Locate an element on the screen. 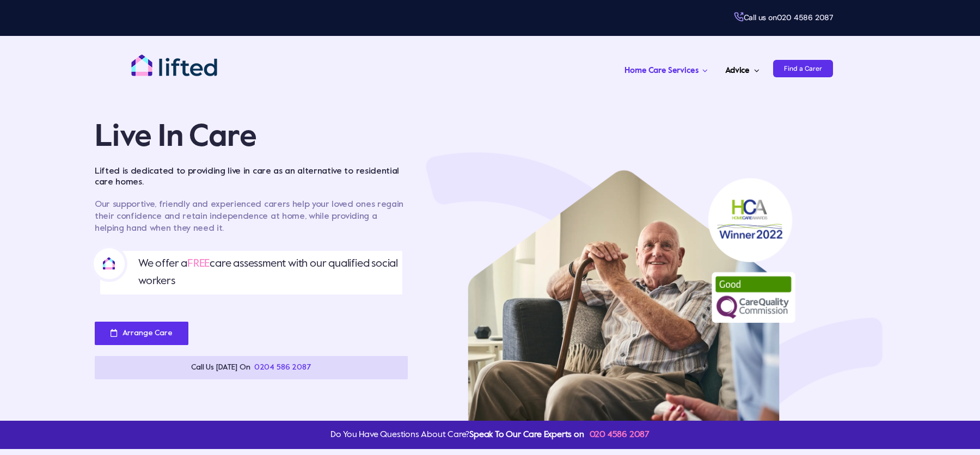 This screenshot has width=980, height=455. strong: Speak To Our Care Experts on is located at coordinates (559, 435).